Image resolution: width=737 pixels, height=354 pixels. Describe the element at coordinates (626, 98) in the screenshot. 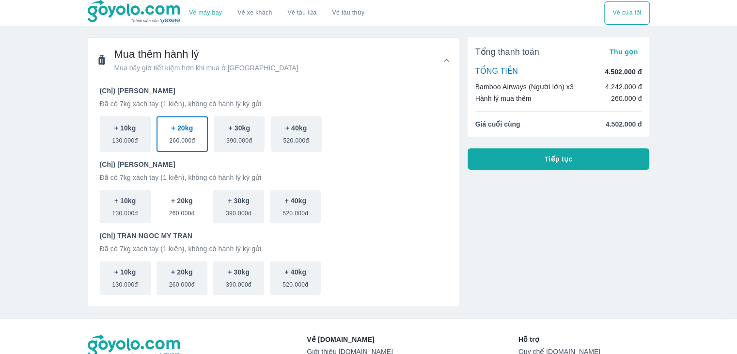

I see `p: 260.000 đ` at that location.